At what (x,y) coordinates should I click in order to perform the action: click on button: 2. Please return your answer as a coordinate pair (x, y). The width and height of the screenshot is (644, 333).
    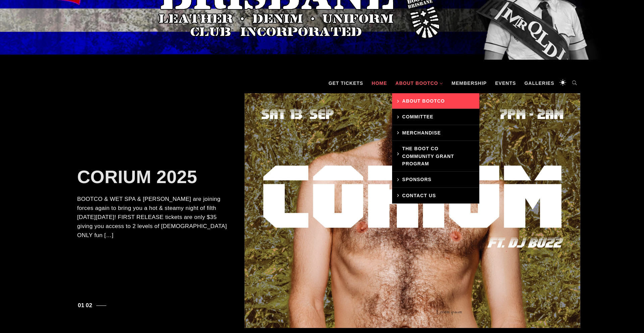
    Looking at the image, I should click on (89, 305).